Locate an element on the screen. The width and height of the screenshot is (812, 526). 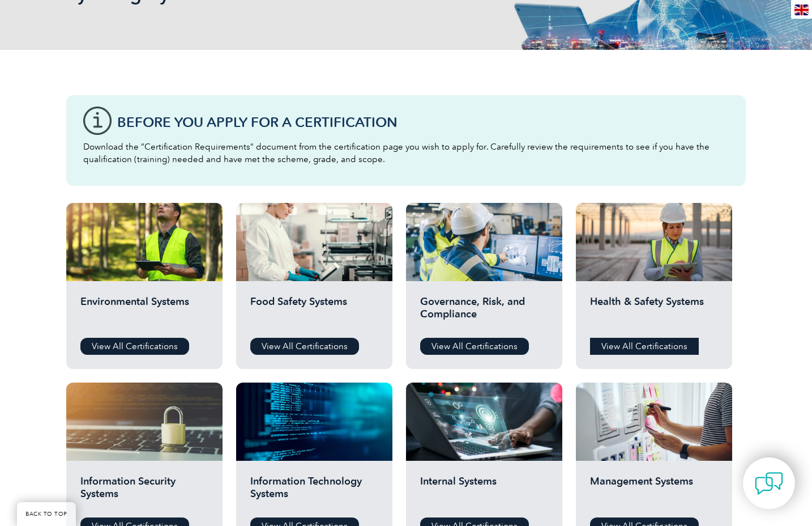
img: en is located at coordinates (802, 9).